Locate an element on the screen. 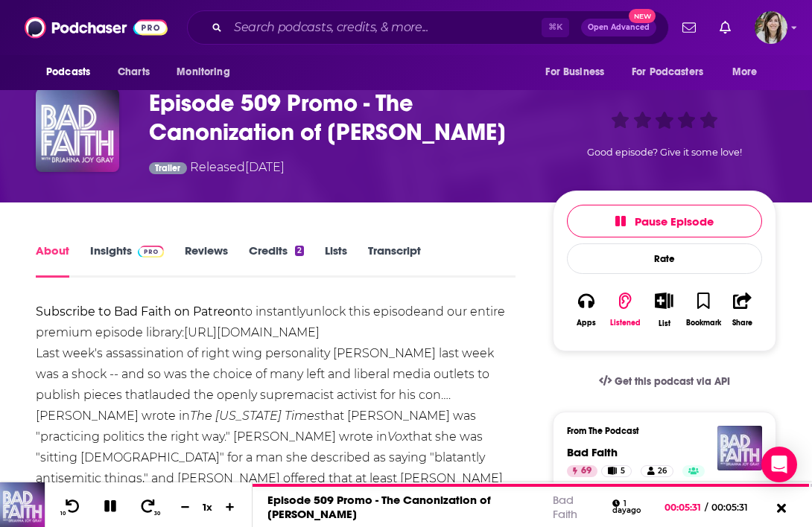 This screenshot has width=812, height=527. img: User Profile is located at coordinates (771, 27).